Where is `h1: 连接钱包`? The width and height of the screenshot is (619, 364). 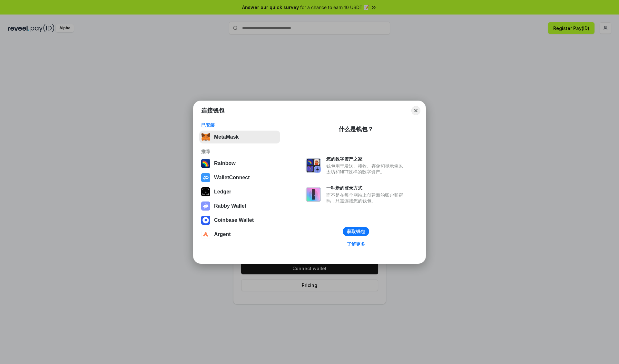 h1: 连接钱包 is located at coordinates (213, 111).